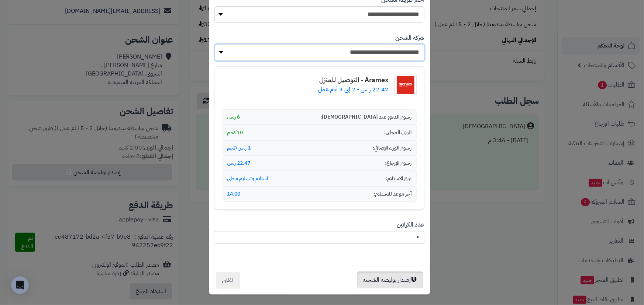  Describe the element at coordinates (406, 85) in the screenshot. I see `img: شعار شركة الشحن` at that location.